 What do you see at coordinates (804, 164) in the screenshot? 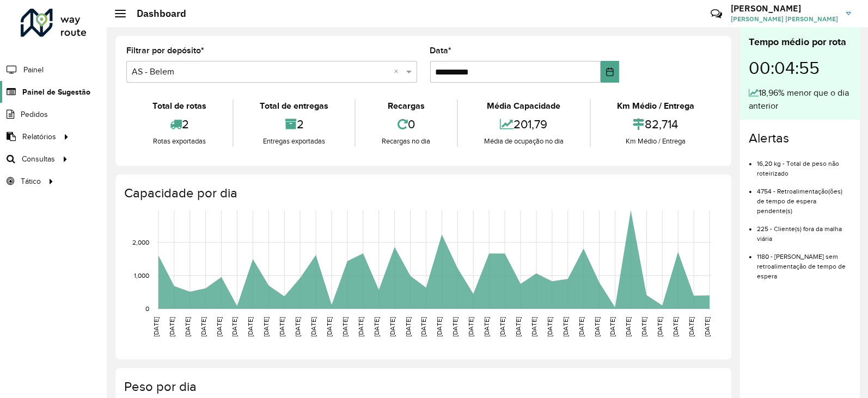
I see `li: 16,20 kg - Total de peso não roteirizado` at bounding box center [804, 164].